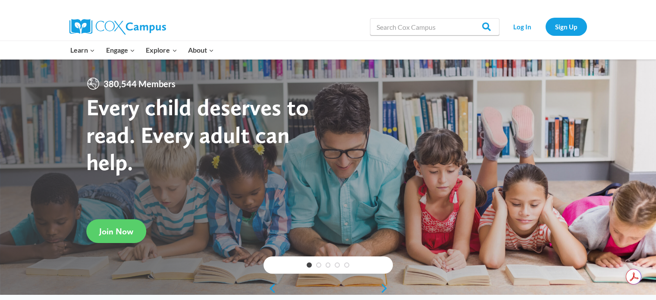  I want to click on span: Engage, so click(120, 50).